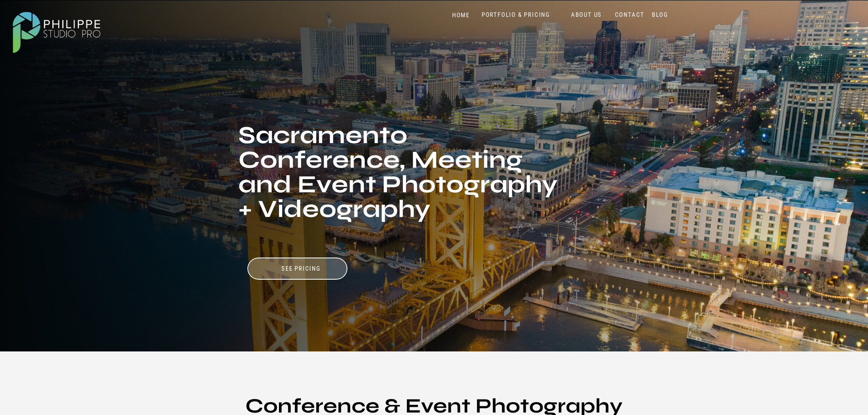  I want to click on a: BLOG, so click(660, 15).